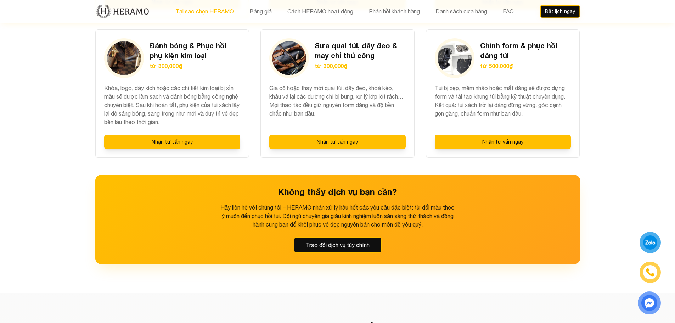 This screenshot has width=675, height=323. Describe the element at coordinates (195, 50) in the screenshot. I see `h3: Đánh bóng & Phục hồi phụ kiện kim loại` at that location.